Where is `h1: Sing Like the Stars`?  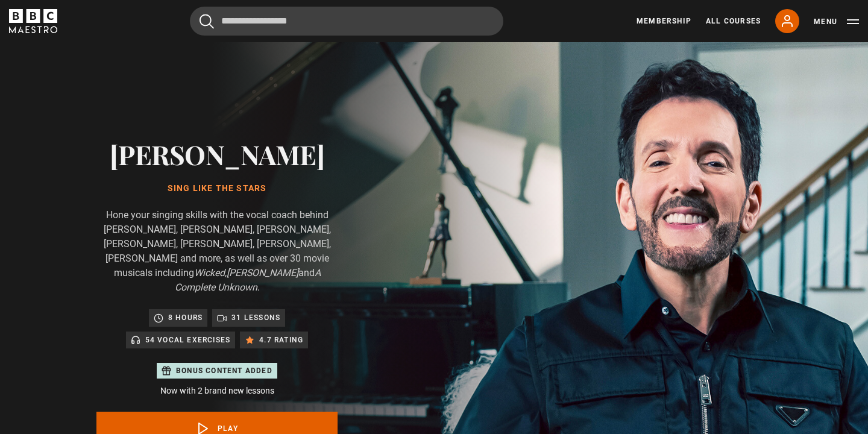
h1: Sing Like the Stars is located at coordinates (217, 188).